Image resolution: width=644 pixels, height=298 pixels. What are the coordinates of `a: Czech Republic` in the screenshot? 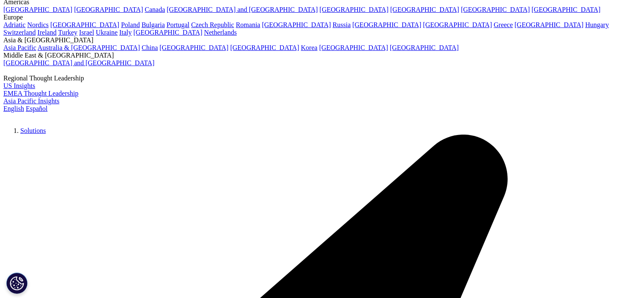 It's located at (213, 24).